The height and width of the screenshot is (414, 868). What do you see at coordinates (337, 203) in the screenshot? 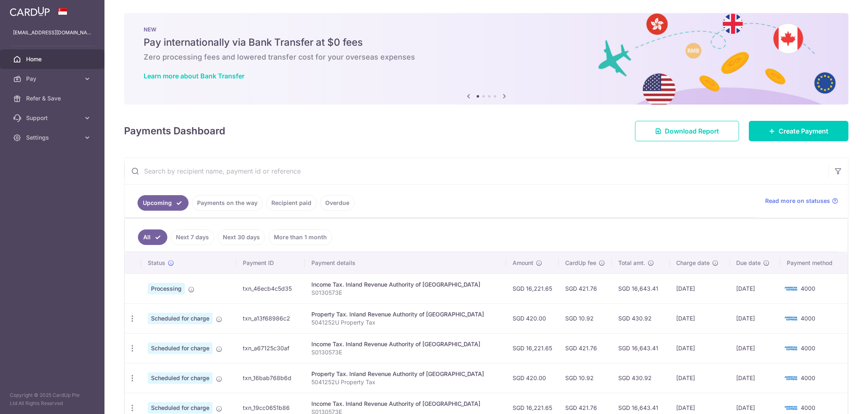
I see `a: Overdue` at bounding box center [337, 203].